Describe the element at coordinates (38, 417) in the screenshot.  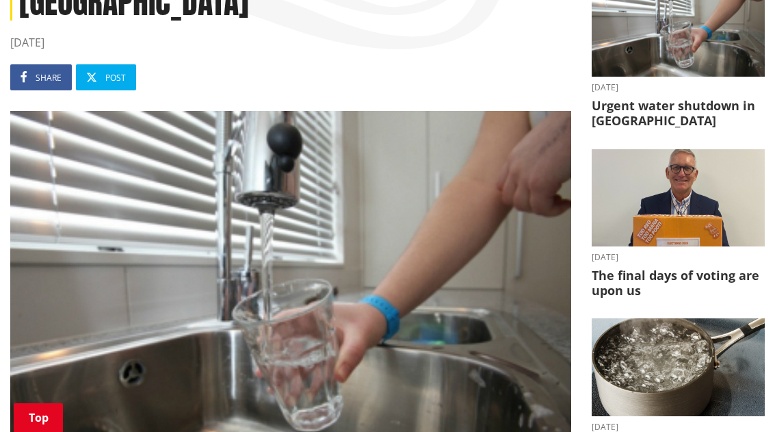
I see `a: Top` at that location.